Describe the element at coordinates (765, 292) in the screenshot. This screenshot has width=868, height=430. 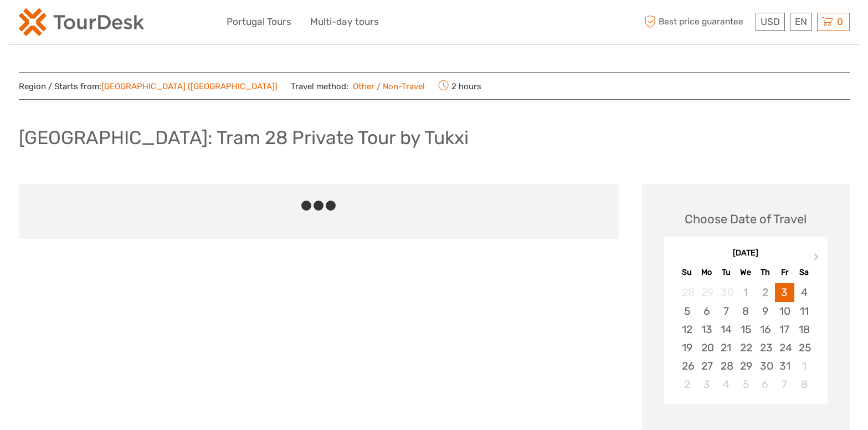
I see `div: Not available Thursday, October 2nd, 2025` at that location.